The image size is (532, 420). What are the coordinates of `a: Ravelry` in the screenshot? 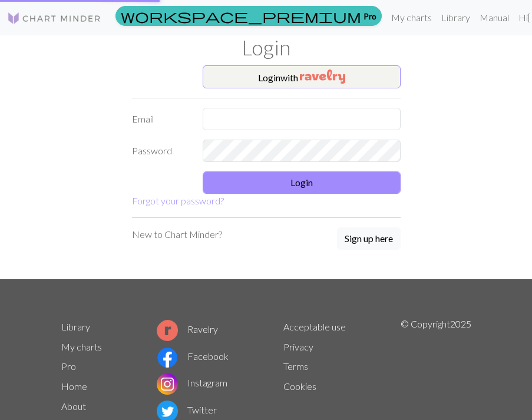 It's located at (188, 329).